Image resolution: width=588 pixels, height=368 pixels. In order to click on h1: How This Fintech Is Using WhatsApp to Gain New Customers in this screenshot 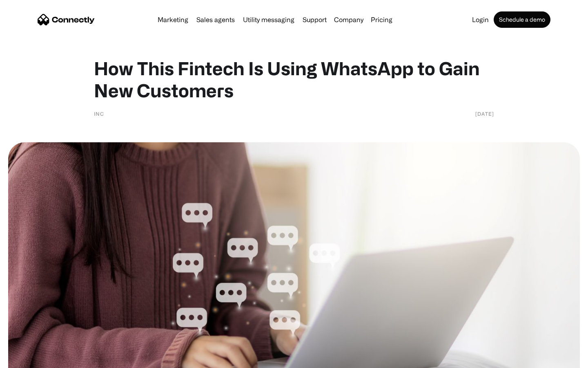, I will do `click(294, 79)`.